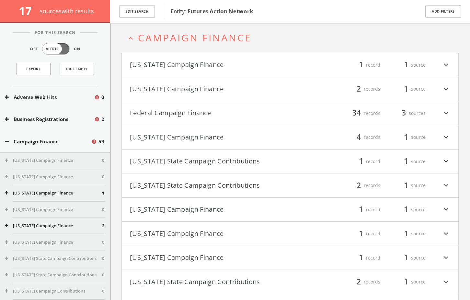  What do you see at coordinates (67, 11) in the screenshot?
I see `span: source s with results` at bounding box center [67, 11].